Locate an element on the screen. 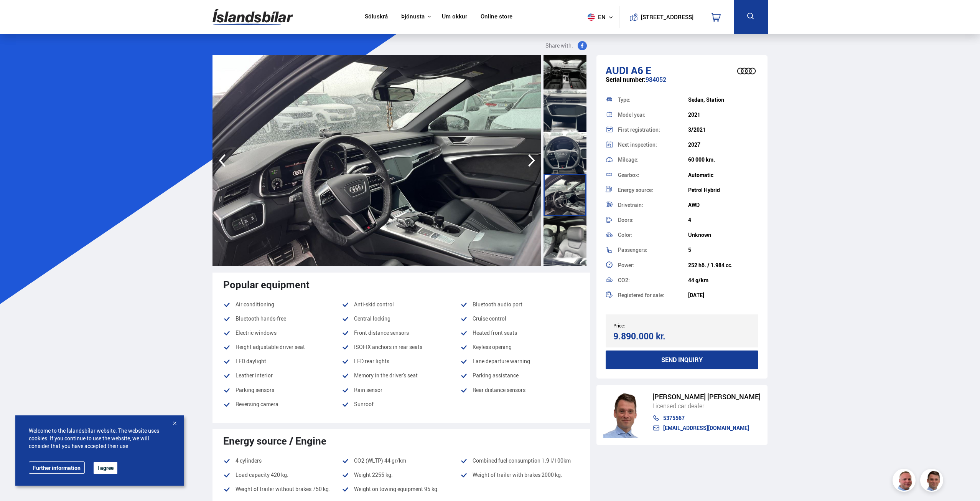  span: A6 E is located at coordinates (641, 70).